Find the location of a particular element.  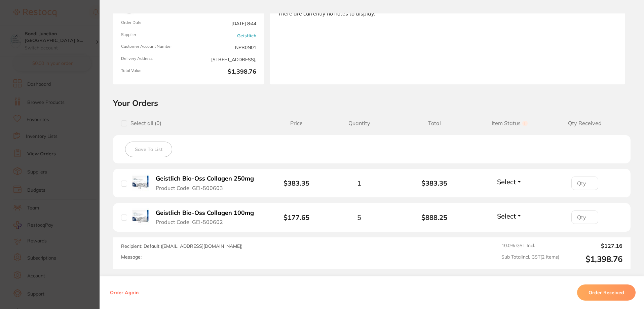

span: Customer Account Number is located at coordinates (153, 48).